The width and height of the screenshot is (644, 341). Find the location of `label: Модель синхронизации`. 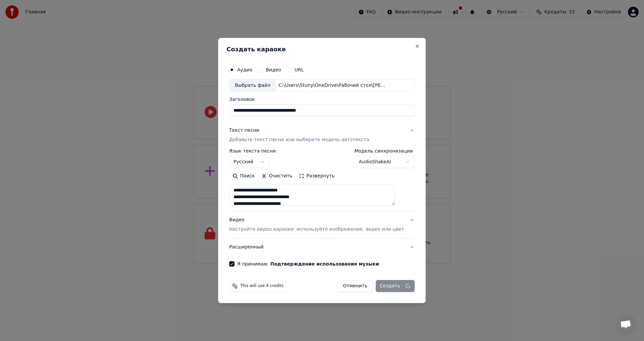

label: Модель синхронизации is located at coordinates (385, 151).